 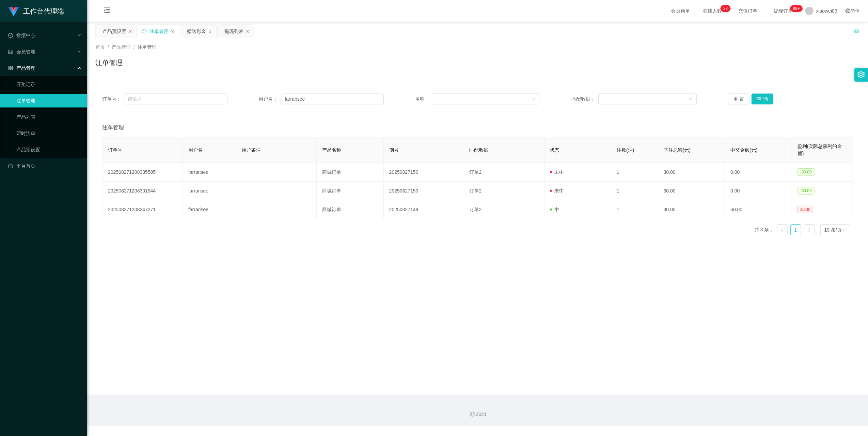 What do you see at coordinates (848, 11) in the screenshot?
I see `i: 图标: global` at bounding box center [848, 11].